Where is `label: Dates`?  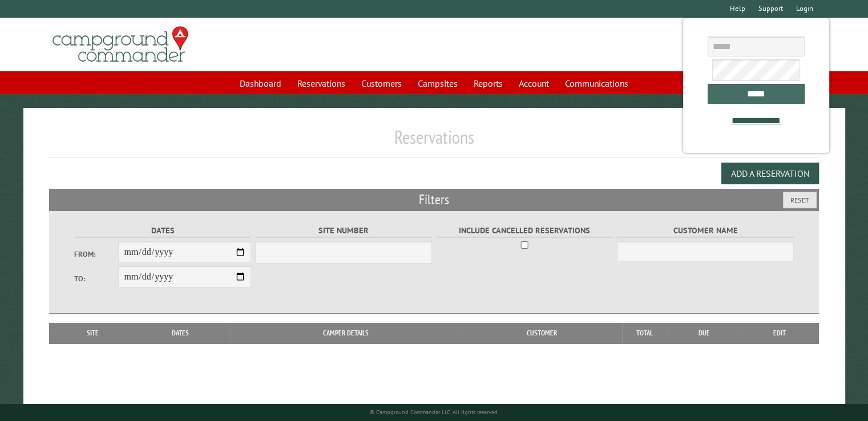
label: Dates is located at coordinates (163, 231).